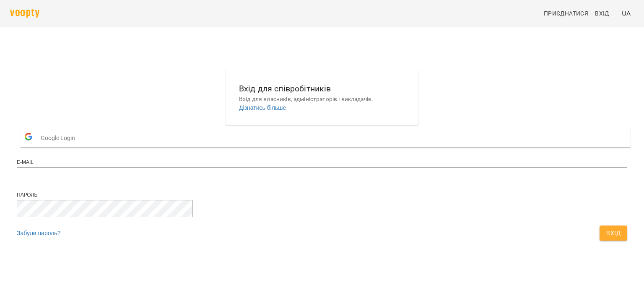  I want to click on div: Пароль, so click(322, 195).